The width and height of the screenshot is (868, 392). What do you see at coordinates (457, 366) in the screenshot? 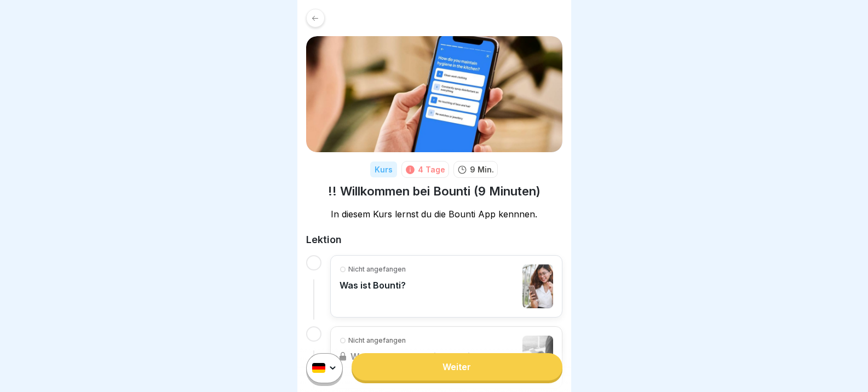
I see `a: Weiter` at bounding box center [457, 366].